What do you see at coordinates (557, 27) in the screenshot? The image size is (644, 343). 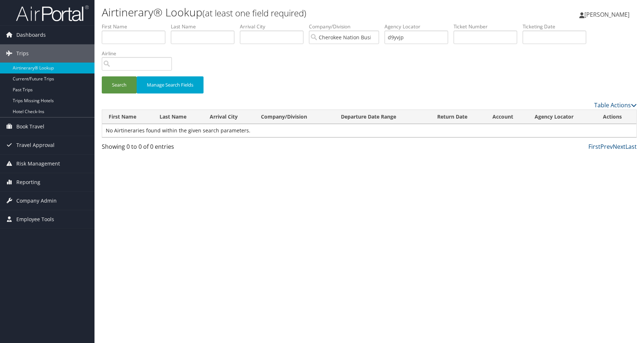 I see `label: Ticketing Date` at bounding box center [557, 27].